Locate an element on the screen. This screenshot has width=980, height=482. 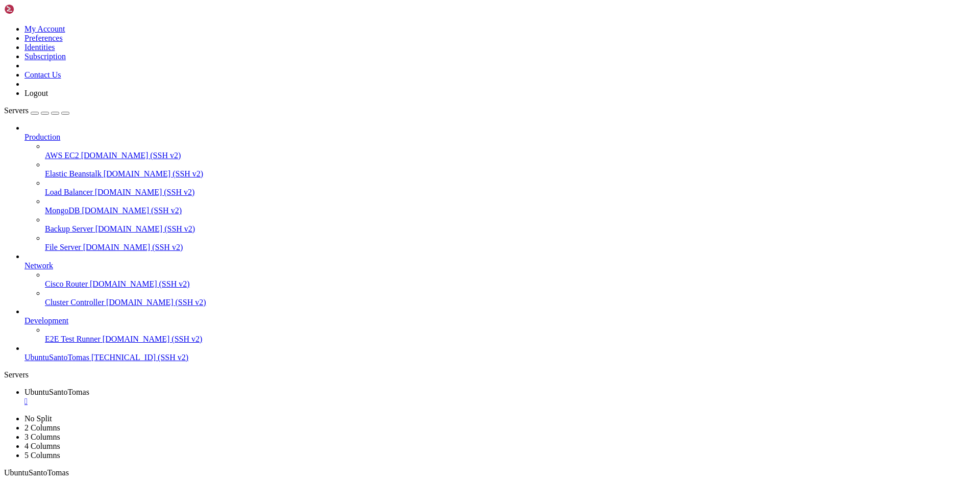
x-row: Setting up apache2-bin (2.4.58-1ubuntu8.8) ... is located at coordinates (426, 25).